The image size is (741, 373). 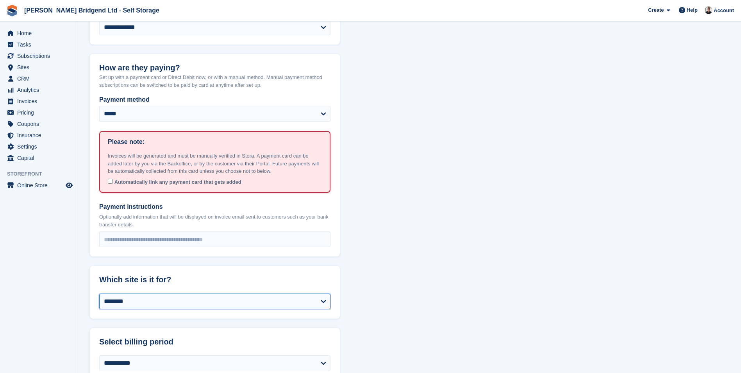 What do you see at coordinates (41, 56) in the screenshot?
I see `span: Subscriptions` at bounding box center [41, 56].